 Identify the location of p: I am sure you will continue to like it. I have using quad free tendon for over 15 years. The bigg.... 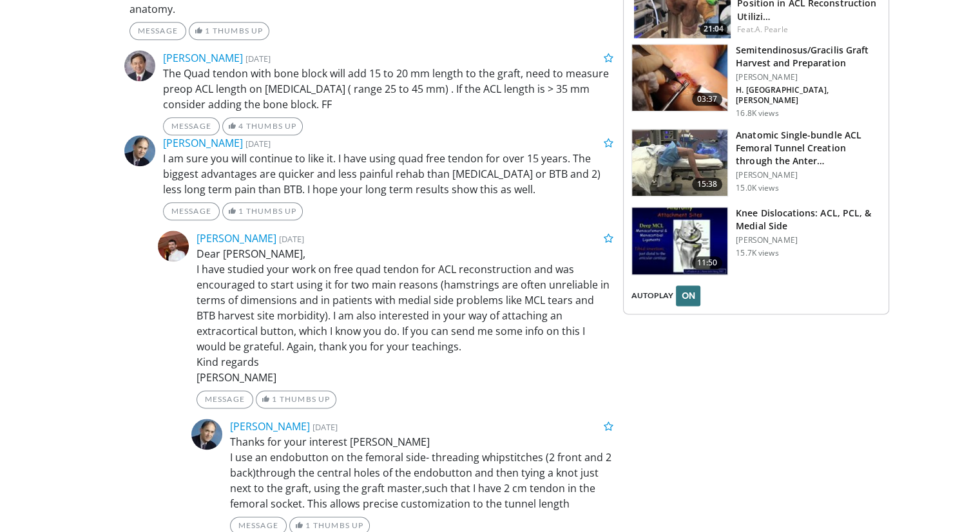
(388, 174).